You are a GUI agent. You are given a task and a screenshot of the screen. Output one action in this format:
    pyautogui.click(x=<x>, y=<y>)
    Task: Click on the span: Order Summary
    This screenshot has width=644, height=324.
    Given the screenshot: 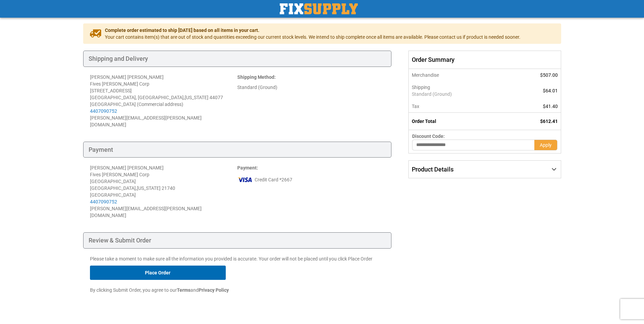 What is the action you would take?
    pyautogui.click(x=484, y=60)
    